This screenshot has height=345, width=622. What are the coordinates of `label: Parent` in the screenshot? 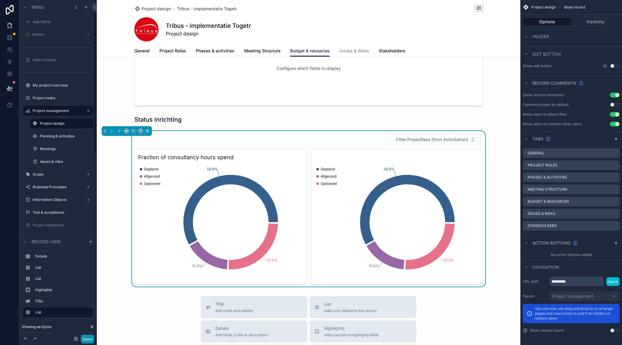 It's located at (535, 296).